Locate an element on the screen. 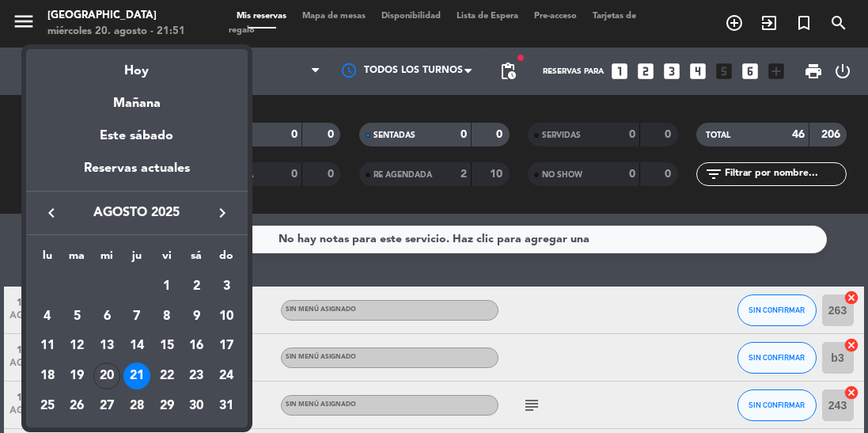  div: 17 is located at coordinates (226, 346).